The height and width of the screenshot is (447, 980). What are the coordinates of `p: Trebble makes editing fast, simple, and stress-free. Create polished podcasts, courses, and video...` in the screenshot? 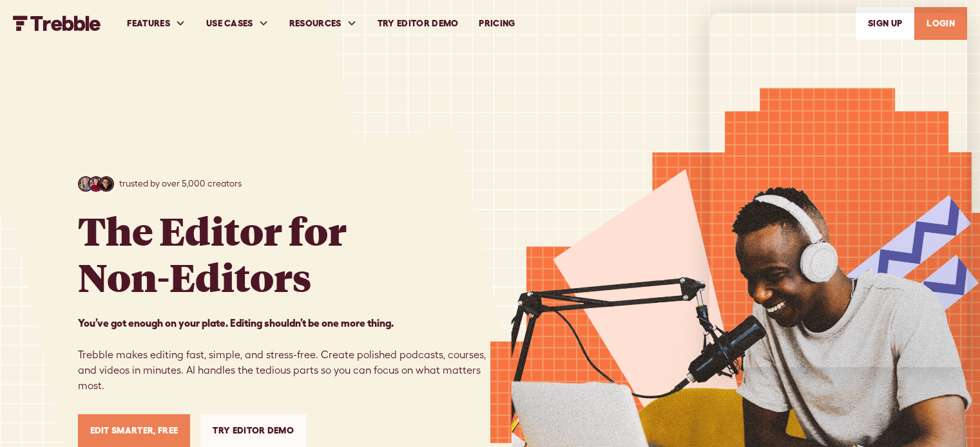 It's located at (284, 354).